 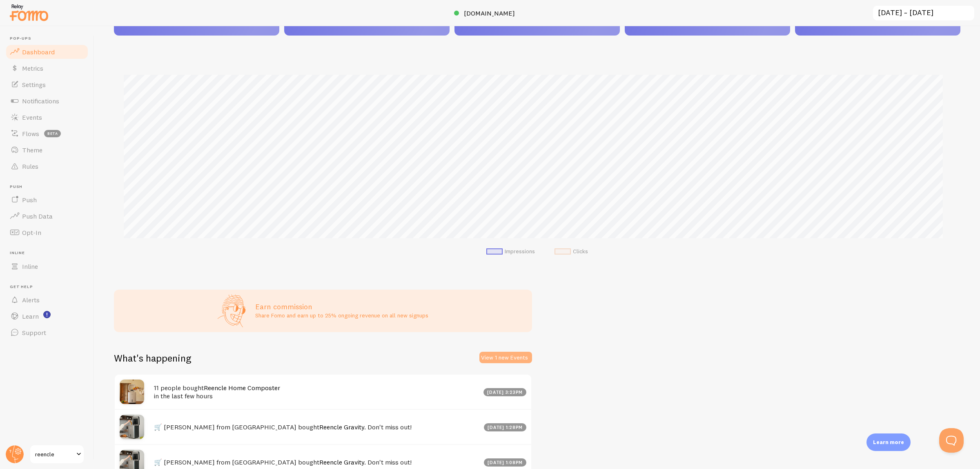 What do you see at coordinates (47, 199) in the screenshot?
I see `a: Push` at bounding box center [47, 199].